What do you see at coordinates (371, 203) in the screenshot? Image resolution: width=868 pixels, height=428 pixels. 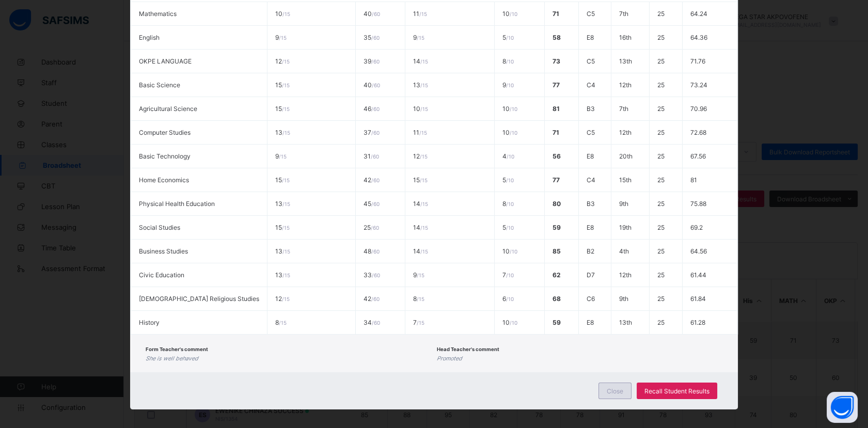 I see `span: 45` at bounding box center [371, 203].